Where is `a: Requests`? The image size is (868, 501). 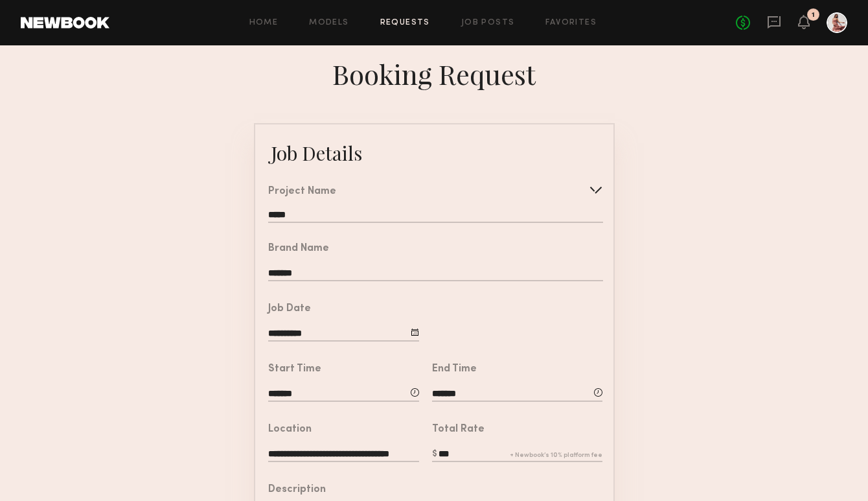 a: Requests is located at coordinates (405, 22).